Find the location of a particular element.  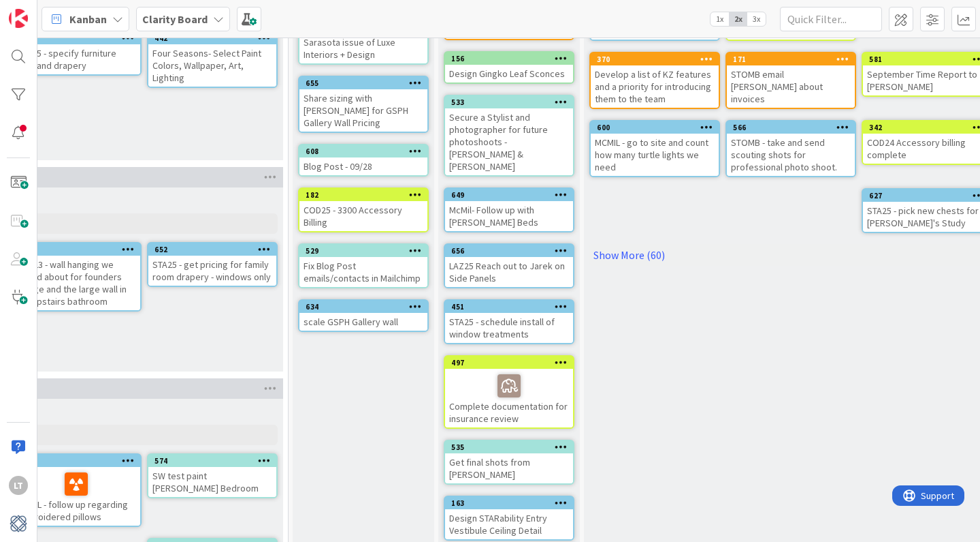

div: 497Complete documentation for insurance review is located at coordinates (509, 391).